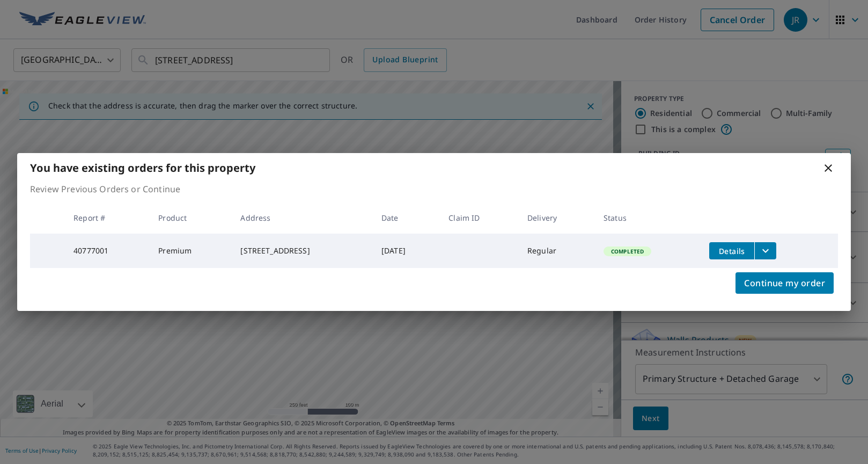 This screenshot has width=868, height=464. What do you see at coordinates (143, 168) in the screenshot?
I see `b: You have existing orders for this property` at bounding box center [143, 168].